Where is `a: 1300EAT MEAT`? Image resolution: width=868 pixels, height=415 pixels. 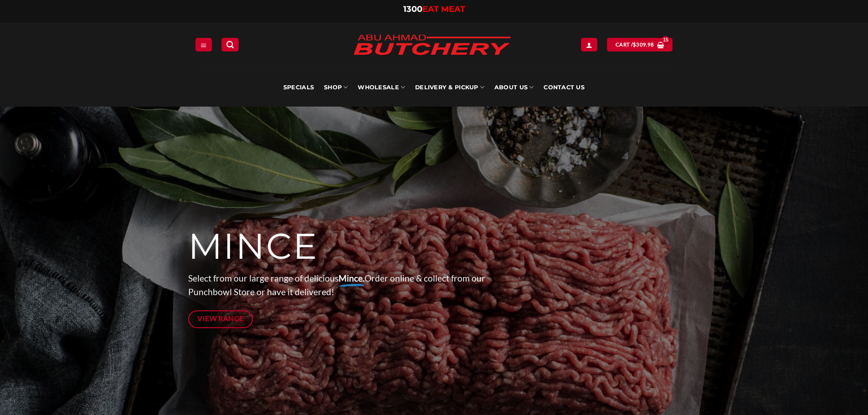
a: 1300EAT MEAT is located at coordinates (434, 9).